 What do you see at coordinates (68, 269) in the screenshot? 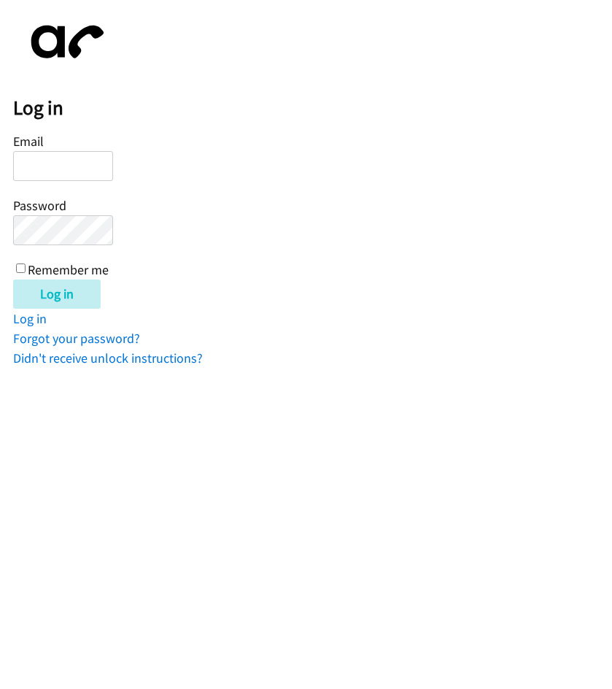
I see `label: Remember me` at bounding box center [68, 269].